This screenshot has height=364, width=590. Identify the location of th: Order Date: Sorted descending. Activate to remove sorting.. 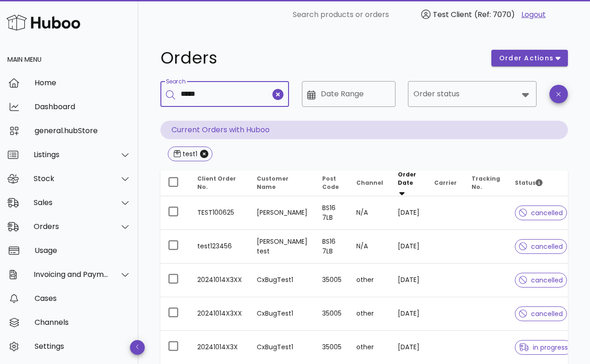
(408, 183).